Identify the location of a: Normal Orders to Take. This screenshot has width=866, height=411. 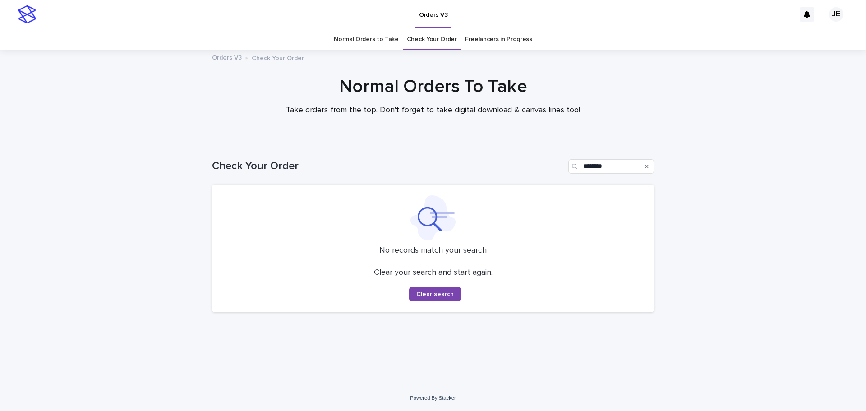
(366, 39).